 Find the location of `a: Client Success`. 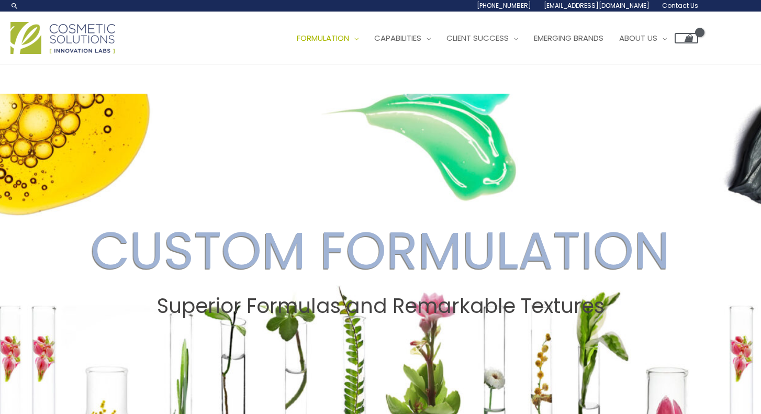

a: Client Success is located at coordinates (482, 38).